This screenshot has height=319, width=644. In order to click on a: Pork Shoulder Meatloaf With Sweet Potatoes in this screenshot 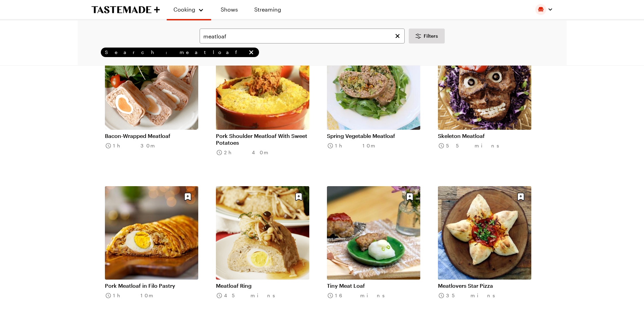, I will do `click(263, 139)`.